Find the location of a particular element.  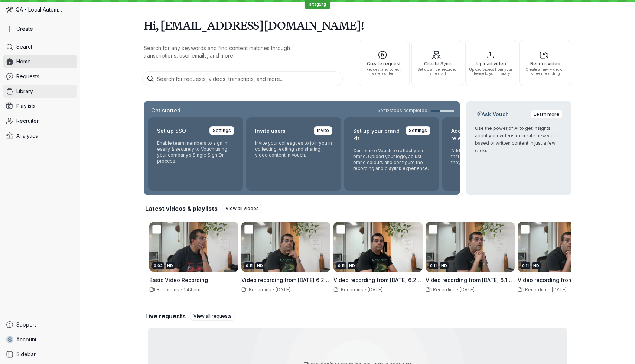

a: View all requests is located at coordinates (212, 316).